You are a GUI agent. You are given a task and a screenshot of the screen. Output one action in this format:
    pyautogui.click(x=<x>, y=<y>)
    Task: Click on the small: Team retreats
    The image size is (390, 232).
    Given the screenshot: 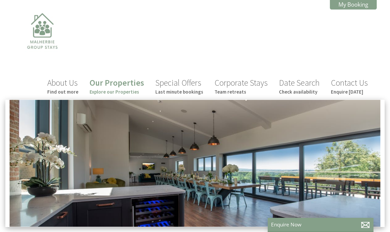 What is the action you would take?
    pyautogui.click(x=241, y=92)
    